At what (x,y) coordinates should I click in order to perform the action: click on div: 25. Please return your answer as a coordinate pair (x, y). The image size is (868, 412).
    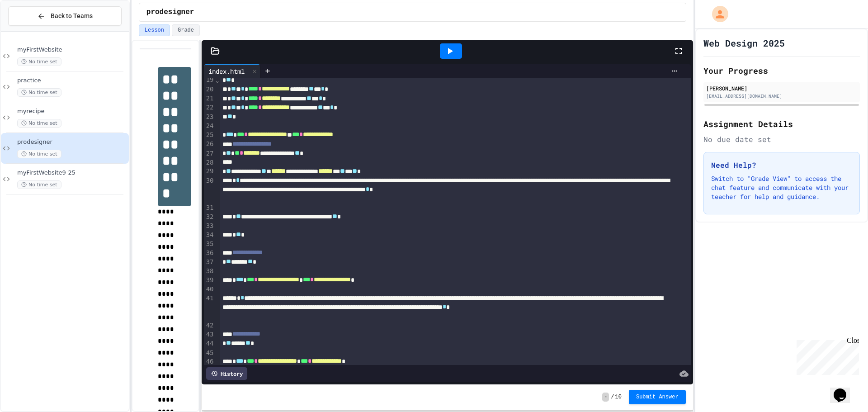
    Looking at the image, I should click on (209, 135).